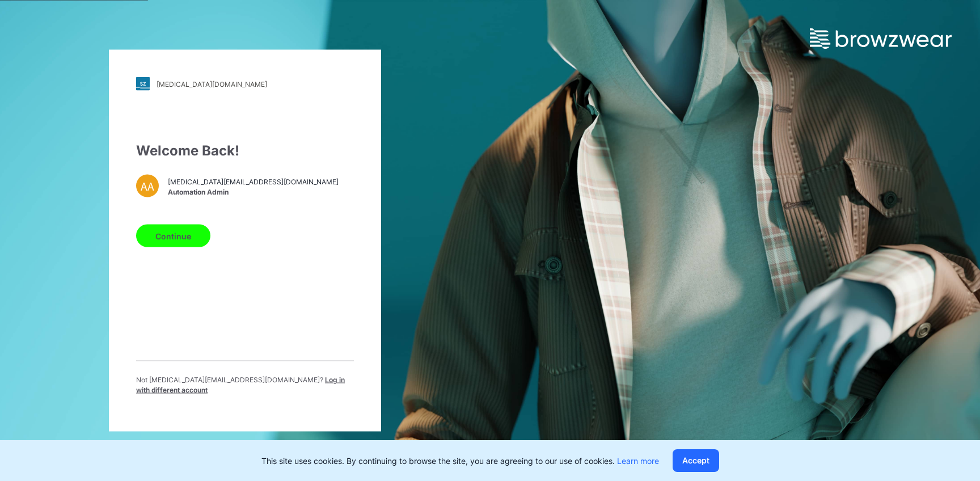  Describe the element at coordinates (253, 192) in the screenshot. I see `span: Automation Admin` at that location.